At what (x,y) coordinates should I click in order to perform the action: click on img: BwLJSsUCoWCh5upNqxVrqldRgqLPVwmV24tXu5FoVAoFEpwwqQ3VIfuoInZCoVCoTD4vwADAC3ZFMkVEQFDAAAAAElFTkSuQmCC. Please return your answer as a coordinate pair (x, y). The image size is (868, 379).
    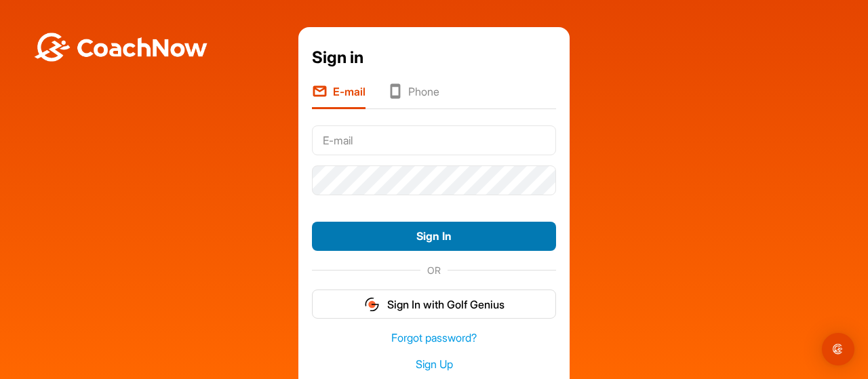
    Looking at the image, I should click on (121, 47).